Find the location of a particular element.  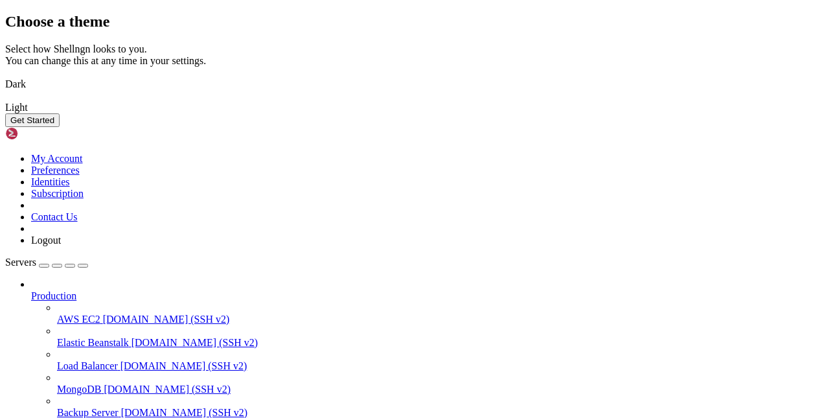

a: Production is located at coordinates (428, 296).